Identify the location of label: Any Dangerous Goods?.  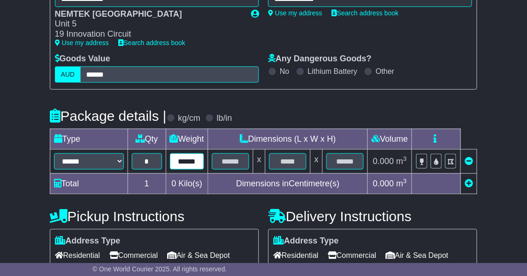
(320, 59).